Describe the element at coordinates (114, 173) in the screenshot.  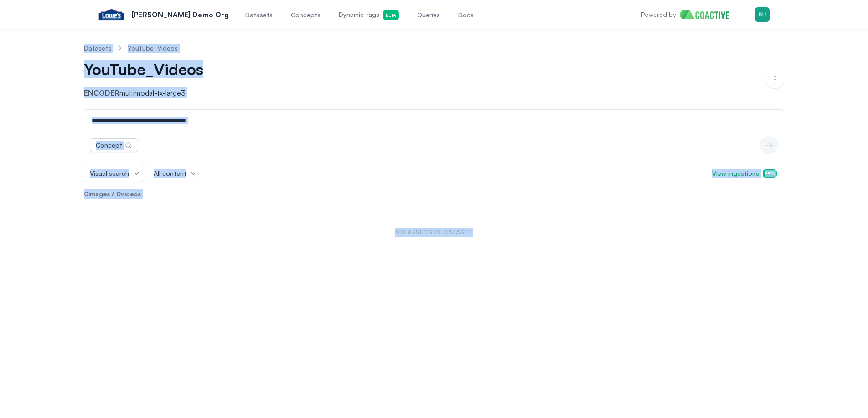
I see `button: Visual search` at that location.